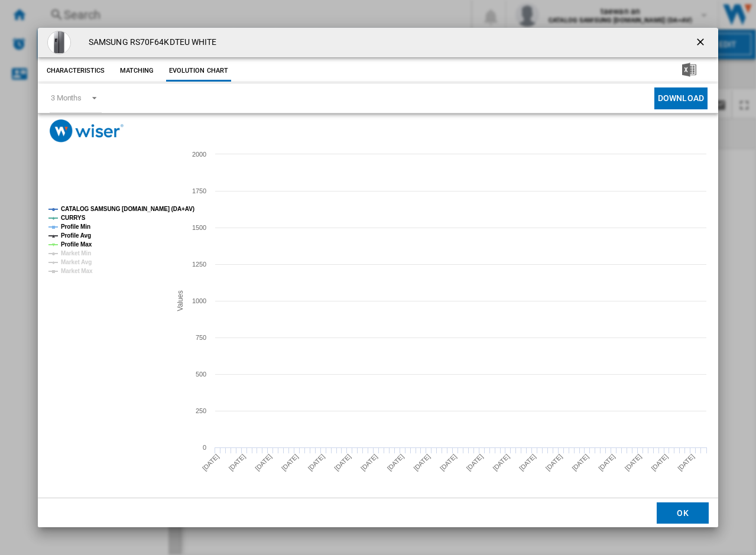 This screenshot has height=555, width=756. What do you see at coordinates (201, 374) in the screenshot?
I see `tspan: 500` at bounding box center [201, 374].